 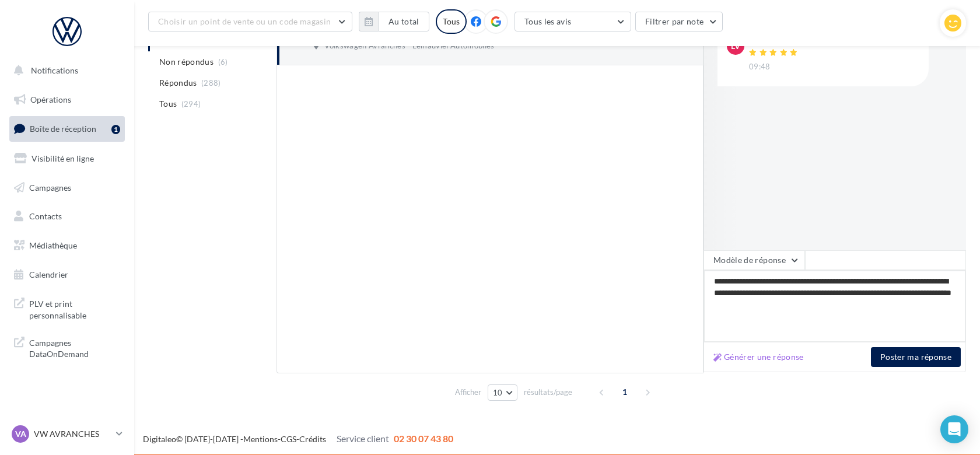 I want to click on span: résultats/page, so click(x=548, y=392).